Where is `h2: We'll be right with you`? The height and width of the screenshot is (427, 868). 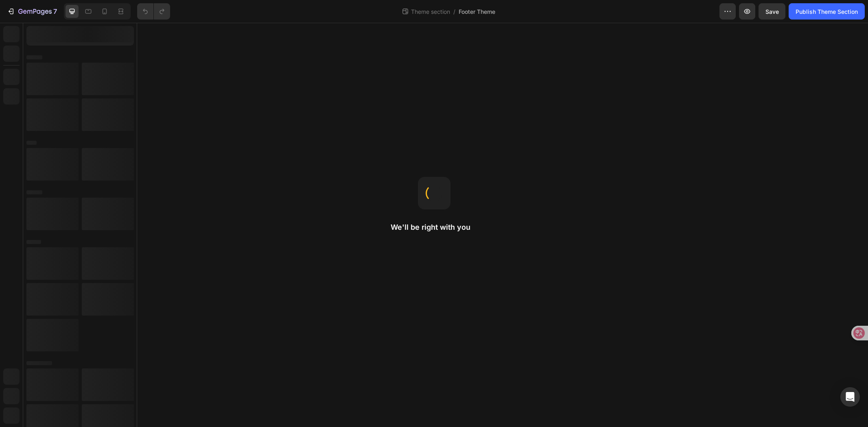 h2: We'll be right with you is located at coordinates (434, 228).